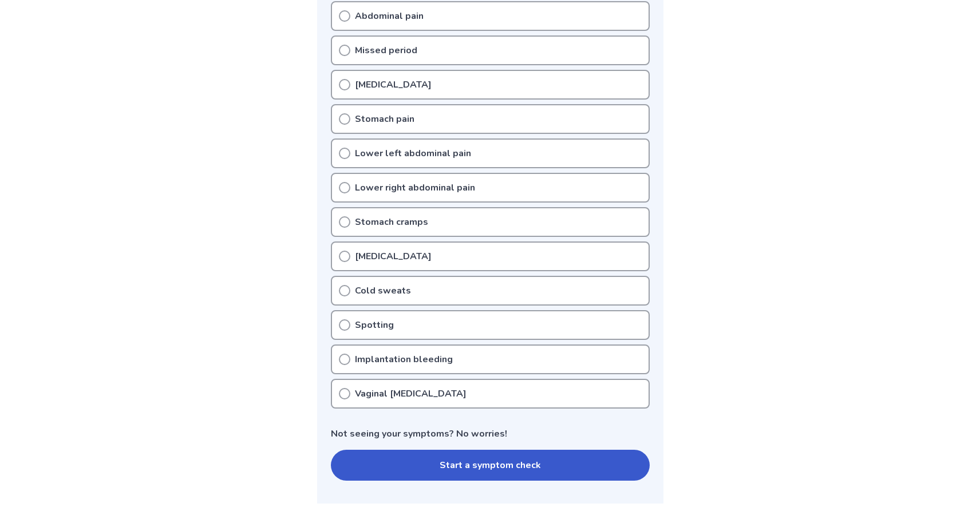 The height and width of the screenshot is (523, 980). Describe the element at coordinates (383, 290) in the screenshot. I see `p: Cold sweats` at that location.